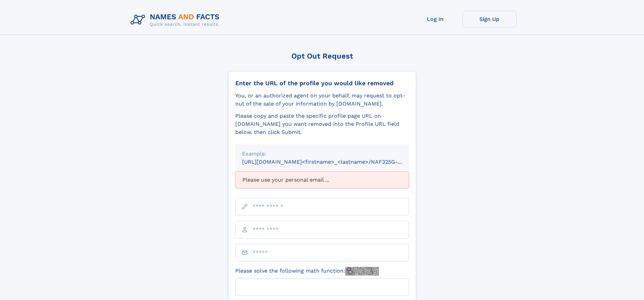  I want to click on a: Sign Up, so click(490, 19).